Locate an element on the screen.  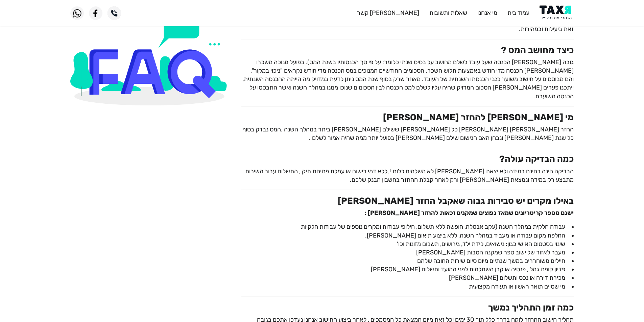
li: שינוי בסטטוס האישי כגון: נישואים, לידת ילד, גירושים, תשלום מזונות וכו' is located at coordinates (407, 244).